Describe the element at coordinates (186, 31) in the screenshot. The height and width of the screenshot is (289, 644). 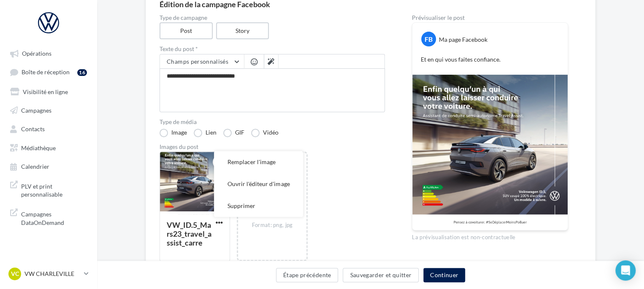
I see `label: Post` at that location.